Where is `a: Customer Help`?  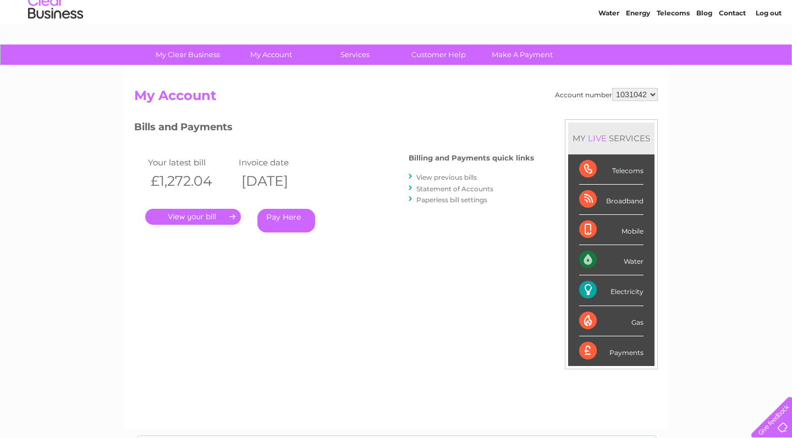
a: Customer Help is located at coordinates (438, 54).